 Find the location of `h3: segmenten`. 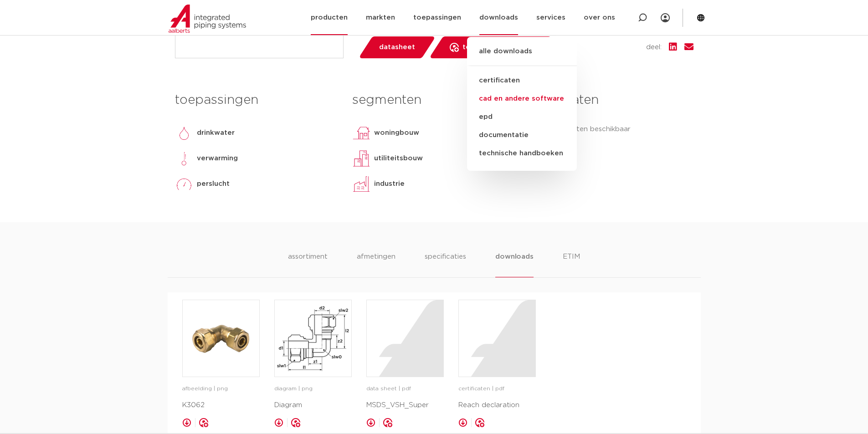

h3: segmenten is located at coordinates (434, 100).